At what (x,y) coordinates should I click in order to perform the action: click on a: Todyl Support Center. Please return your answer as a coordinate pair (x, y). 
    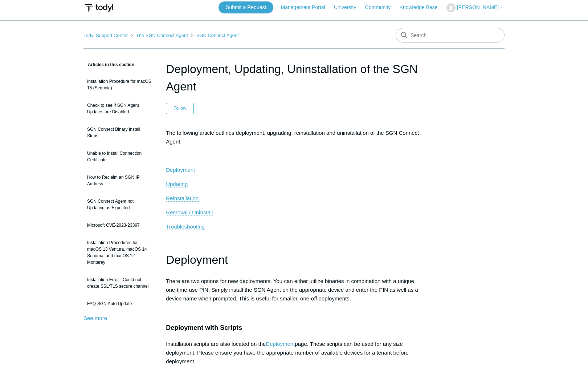
    Looking at the image, I should click on (106, 35).